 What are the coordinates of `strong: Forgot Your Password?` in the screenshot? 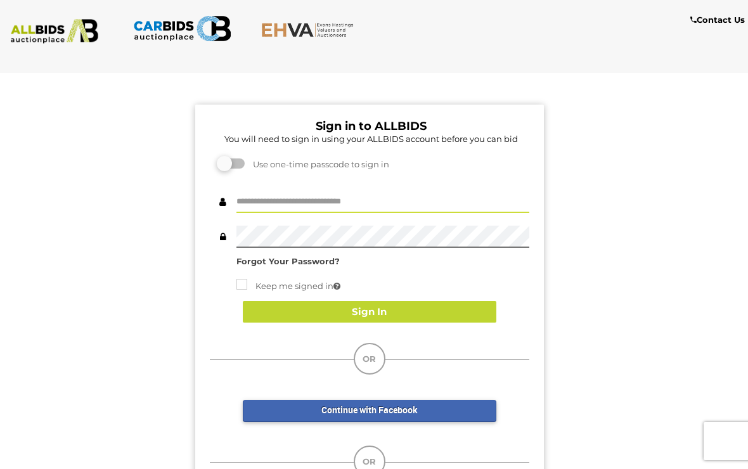 It's located at (288, 261).